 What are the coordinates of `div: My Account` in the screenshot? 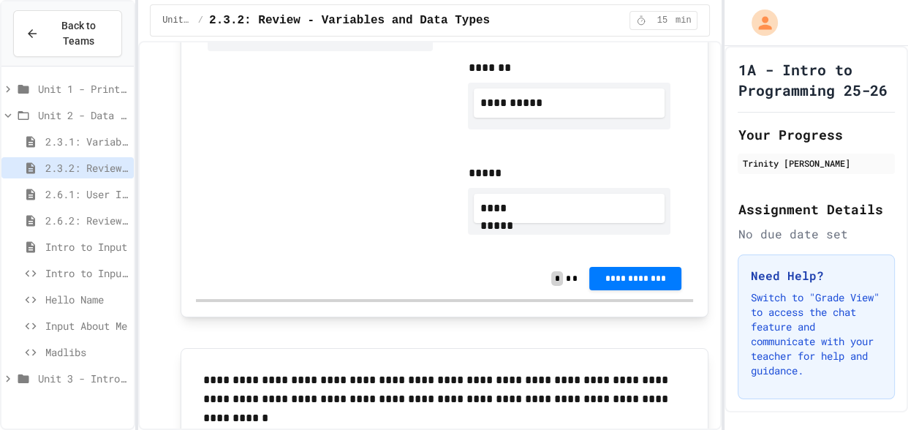 It's located at (759, 23).